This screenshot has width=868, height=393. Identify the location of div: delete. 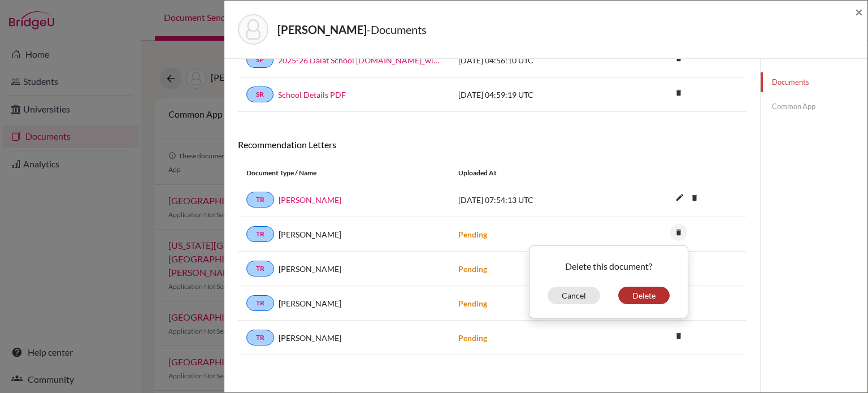
(609, 282).